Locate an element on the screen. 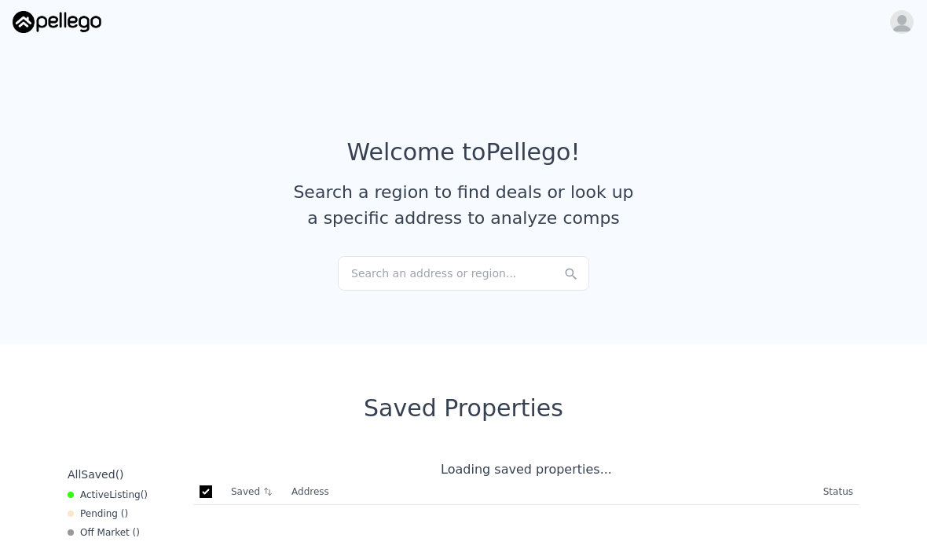  div: Loading saved properties... is located at coordinates (526, 469).